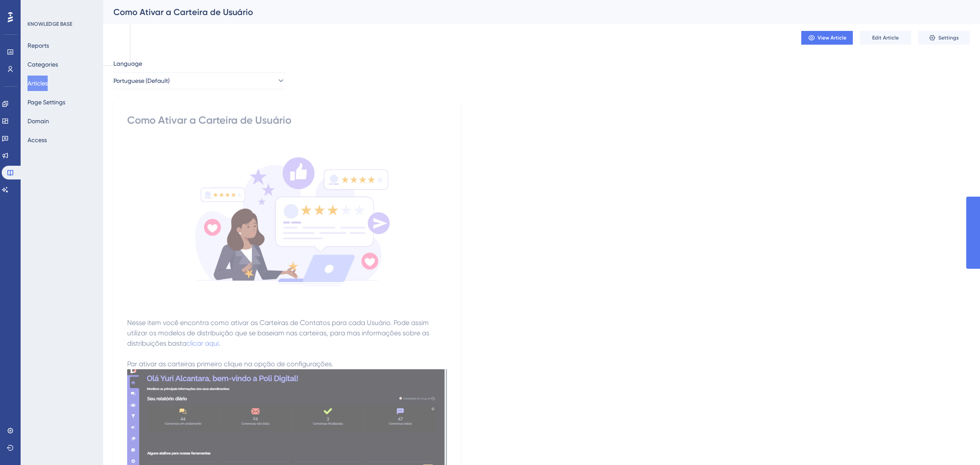  I want to click on span: View Article, so click(832, 38).